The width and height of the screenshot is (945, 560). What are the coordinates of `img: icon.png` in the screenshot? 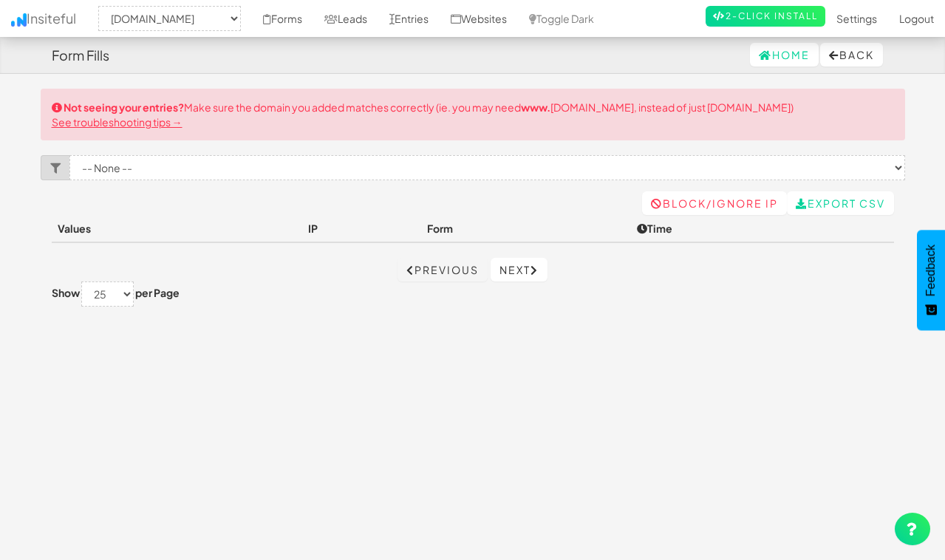 It's located at (18, 20).